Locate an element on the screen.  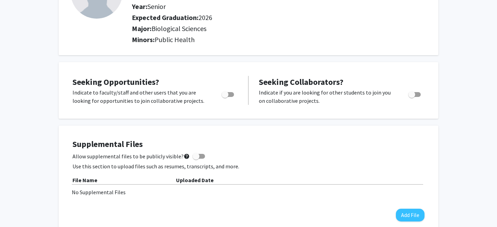
p: Use this section to upload files such as resumes, transcripts, and more. is located at coordinates (249, 166).